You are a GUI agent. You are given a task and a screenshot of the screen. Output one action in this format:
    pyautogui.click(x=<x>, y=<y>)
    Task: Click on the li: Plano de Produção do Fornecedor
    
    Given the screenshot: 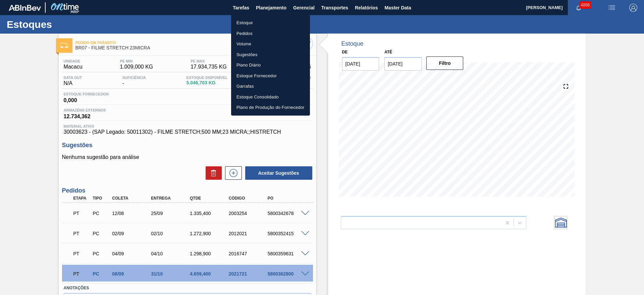 What is the action you would take?
    pyautogui.click(x=270, y=108)
    